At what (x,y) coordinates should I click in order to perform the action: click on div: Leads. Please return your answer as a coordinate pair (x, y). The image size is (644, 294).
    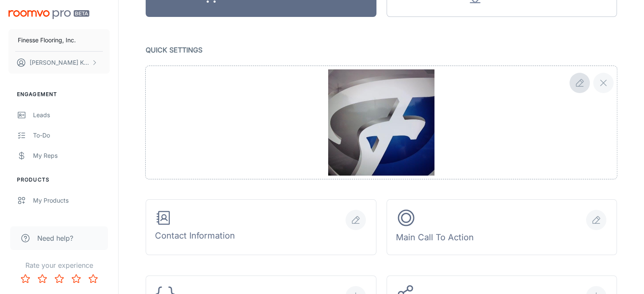
    Looking at the image, I should click on (71, 115).